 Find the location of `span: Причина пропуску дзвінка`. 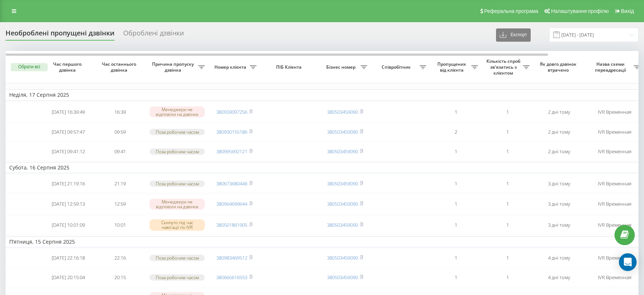

span: Причина пропуску дзвінка is located at coordinates (174, 67).